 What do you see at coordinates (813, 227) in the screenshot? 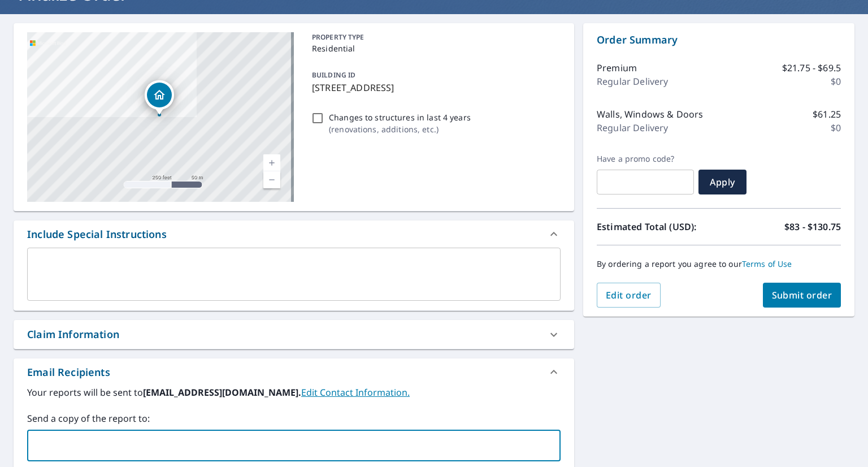
I see `p: $83 - $130.75` at bounding box center [813, 227].